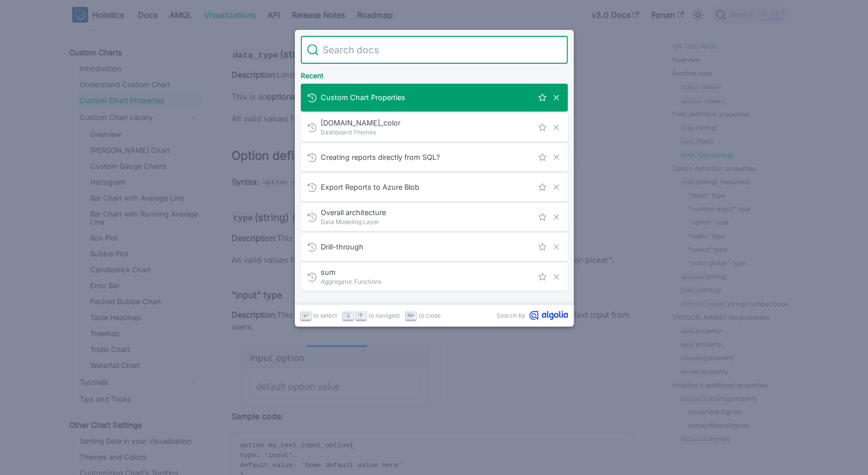 The width and height of the screenshot is (868, 475). What do you see at coordinates (427, 187) in the screenshot?
I see `span: Export Reports to Azure Blob` at bounding box center [427, 187].